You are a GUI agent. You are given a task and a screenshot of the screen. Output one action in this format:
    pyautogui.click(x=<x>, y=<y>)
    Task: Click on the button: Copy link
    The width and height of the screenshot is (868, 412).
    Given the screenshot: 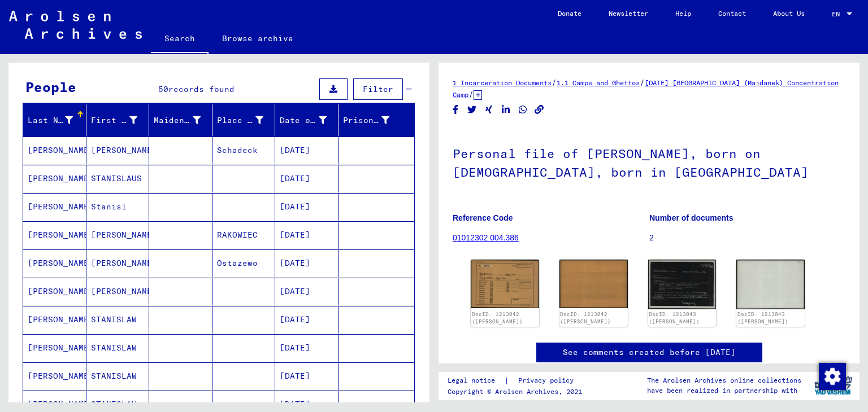 What is the action you would take?
    pyautogui.click(x=539, y=109)
    